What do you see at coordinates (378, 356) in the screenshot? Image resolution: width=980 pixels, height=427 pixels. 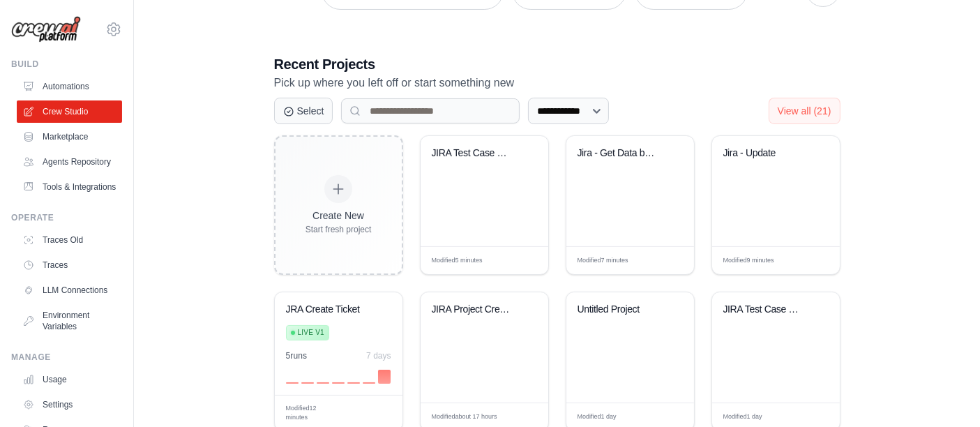 I see `div: 7 days` at bounding box center [378, 356].